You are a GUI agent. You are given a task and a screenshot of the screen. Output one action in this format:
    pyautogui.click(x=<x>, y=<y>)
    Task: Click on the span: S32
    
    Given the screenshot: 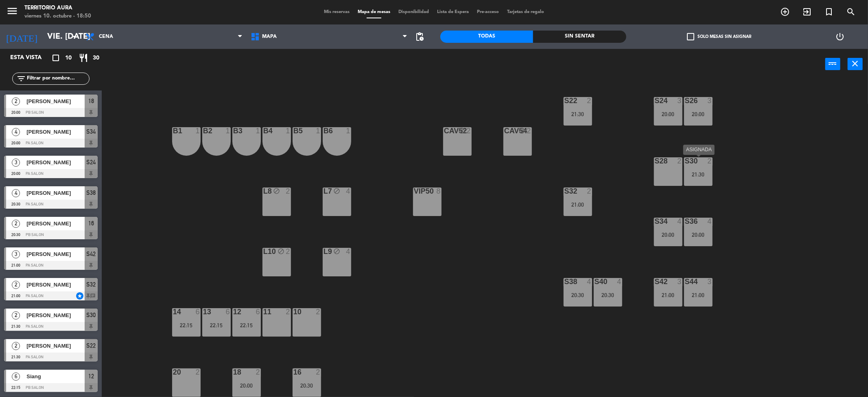 What is the action you would take?
    pyautogui.click(x=91, y=284)
    